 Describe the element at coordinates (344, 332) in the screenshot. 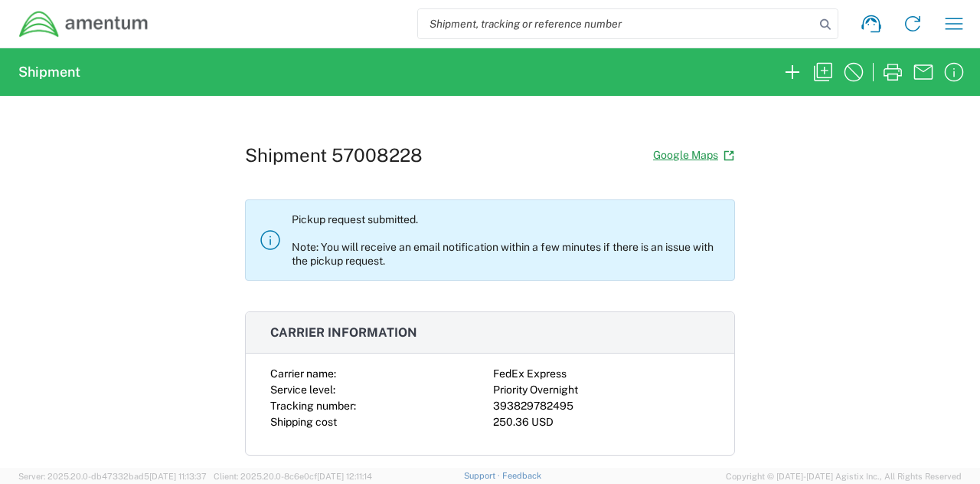

I see `span: Carrier information` at that location.